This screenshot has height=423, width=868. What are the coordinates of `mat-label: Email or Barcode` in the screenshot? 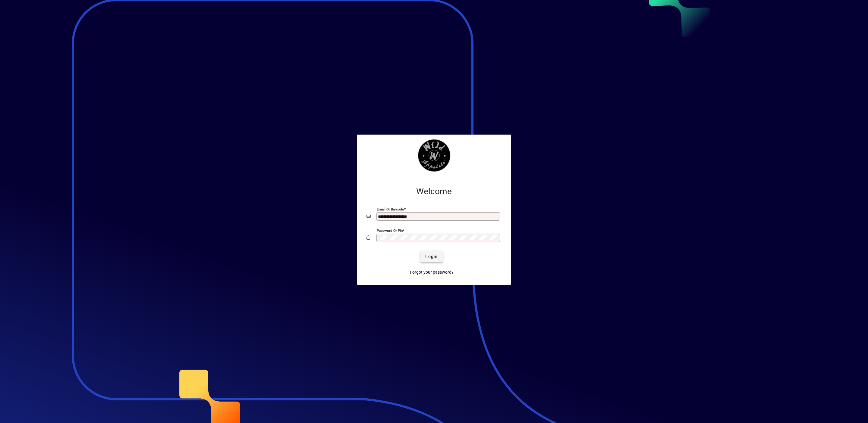 It's located at (390, 209).